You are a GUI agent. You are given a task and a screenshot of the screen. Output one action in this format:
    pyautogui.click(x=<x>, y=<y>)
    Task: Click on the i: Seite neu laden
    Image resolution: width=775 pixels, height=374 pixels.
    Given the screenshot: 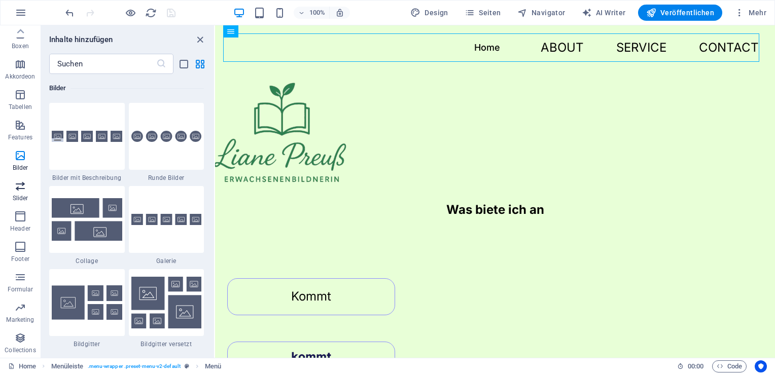 What is the action you would take?
    pyautogui.click(x=151, y=13)
    